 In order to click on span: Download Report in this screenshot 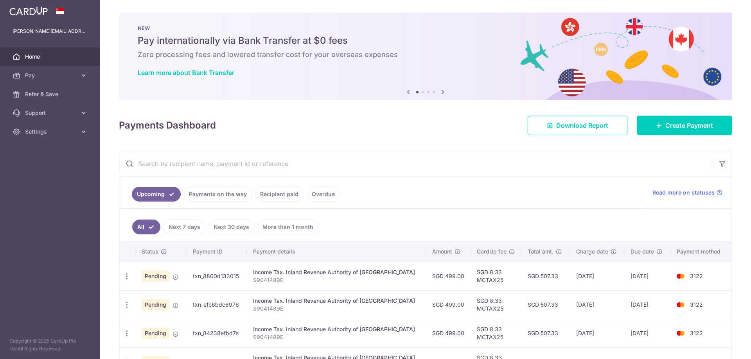, I will do `click(582, 126)`.